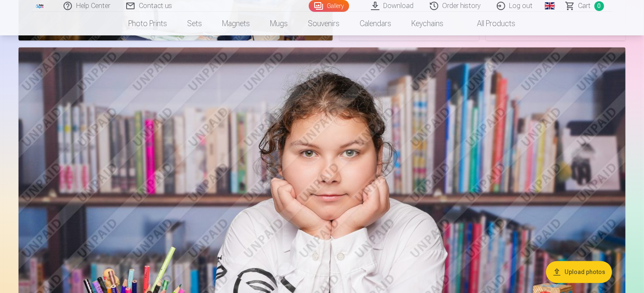 This screenshot has width=644, height=293. What do you see at coordinates (195, 24) in the screenshot?
I see `a: Sets` at bounding box center [195, 24].